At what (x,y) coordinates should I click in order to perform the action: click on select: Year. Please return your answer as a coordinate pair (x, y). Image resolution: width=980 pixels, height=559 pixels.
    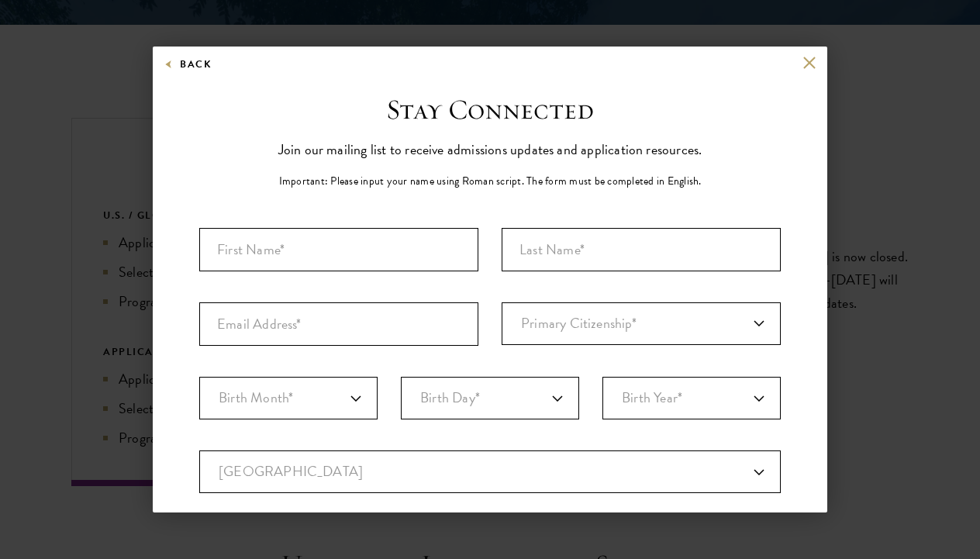
    Looking at the image, I should click on (692, 398).